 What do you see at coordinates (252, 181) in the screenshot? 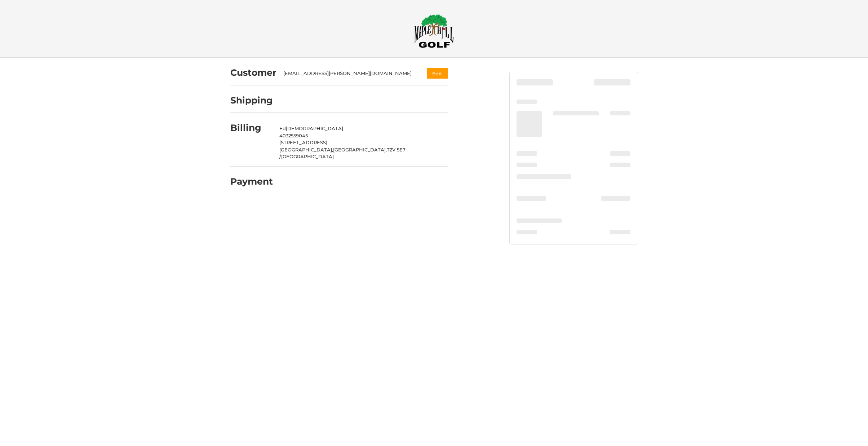
I see `h2: Payment` at bounding box center [252, 181].